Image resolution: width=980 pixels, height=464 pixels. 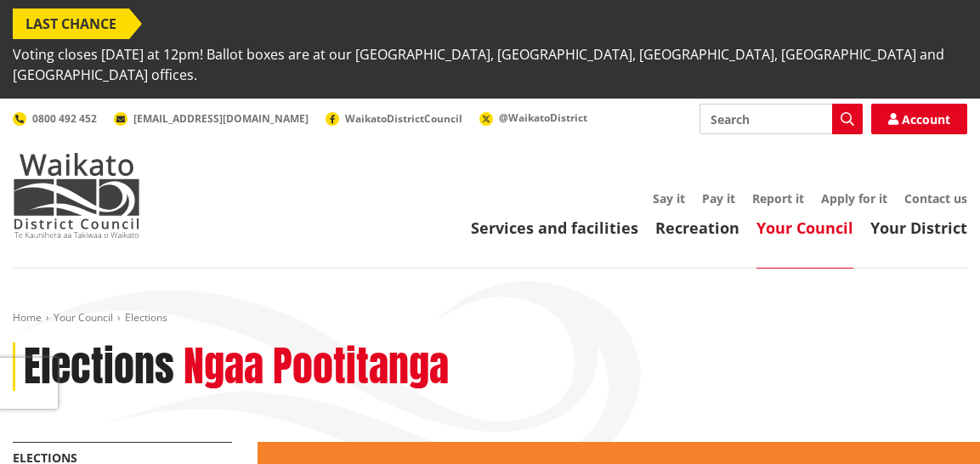 I want to click on a: Say it, so click(x=669, y=198).